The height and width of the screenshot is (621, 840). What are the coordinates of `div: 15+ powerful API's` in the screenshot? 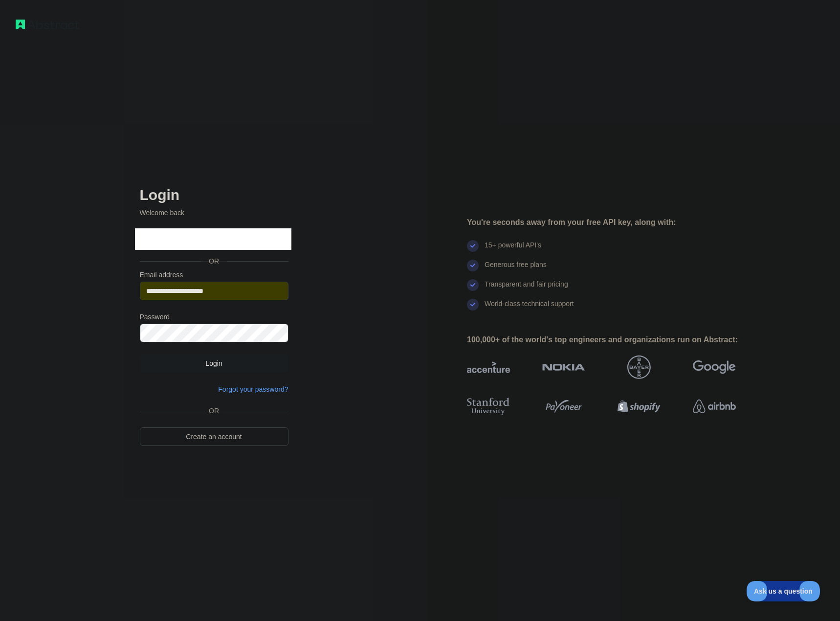 It's located at (513, 250).